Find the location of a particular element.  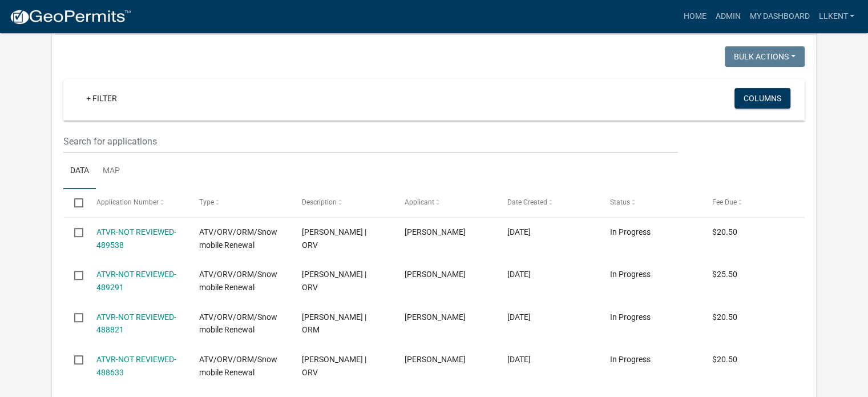

datatable-header-cell: Application Number is located at coordinates (136, 203).